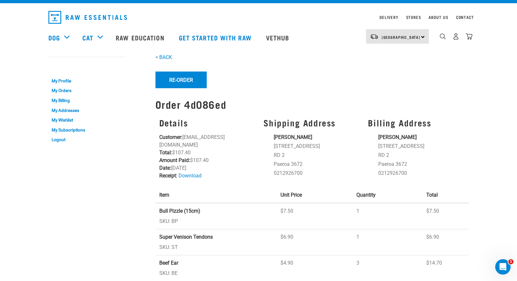  What do you see at coordinates (259, 17) in the screenshot?
I see `nav: dropdown navigation` at bounding box center [259, 17].